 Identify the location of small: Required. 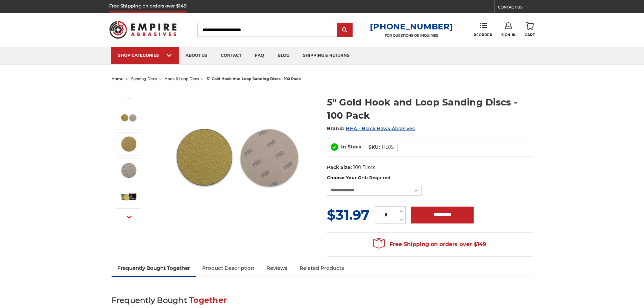
(380, 177).